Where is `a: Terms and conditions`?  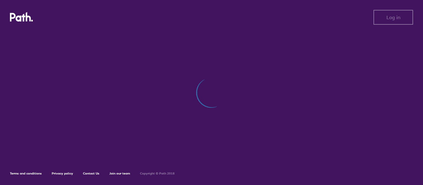 a: Terms and conditions is located at coordinates (26, 174).